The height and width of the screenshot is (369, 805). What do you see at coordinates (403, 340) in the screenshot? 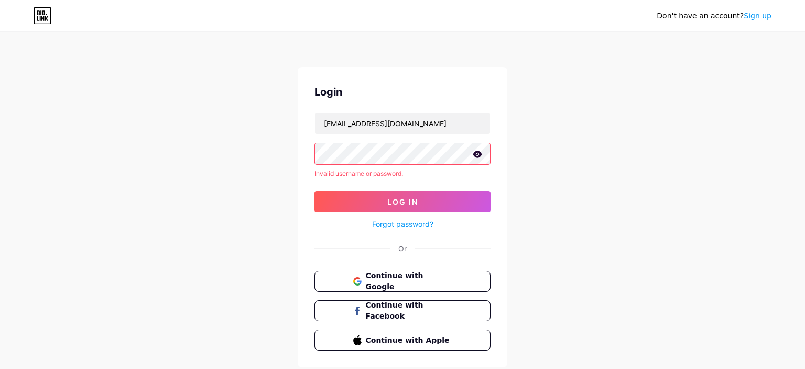
I see `a: Continue with Apple` at bounding box center [403, 340].